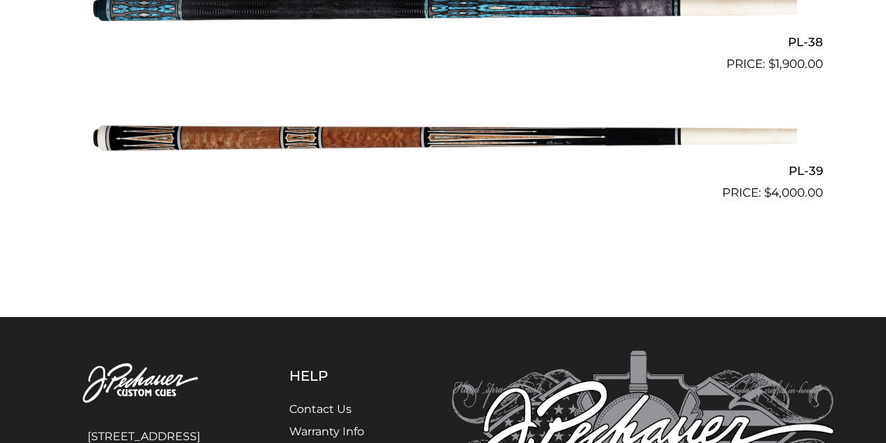  What do you see at coordinates (443, 41) in the screenshot?
I see `h2: PL-38` at bounding box center [443, 41].